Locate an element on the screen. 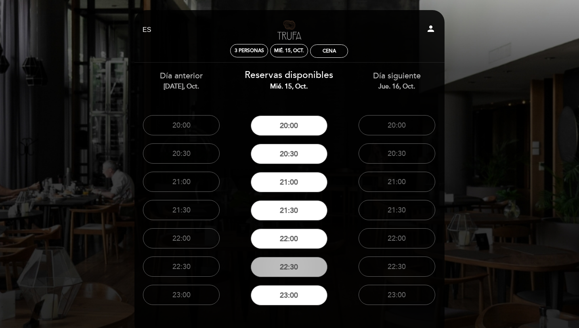 This screenshot has width=579, height=328. span: 3 personas is located at coordinates (249, 51).